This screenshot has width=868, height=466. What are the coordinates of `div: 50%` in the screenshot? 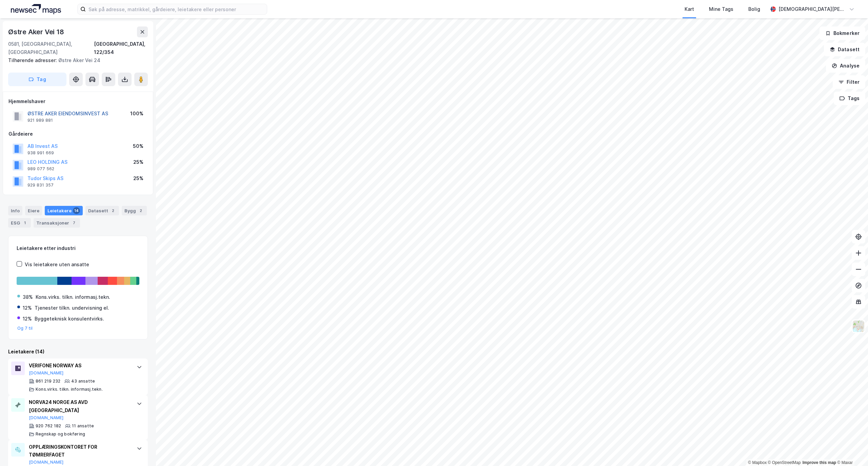 It's located at (138, 146).